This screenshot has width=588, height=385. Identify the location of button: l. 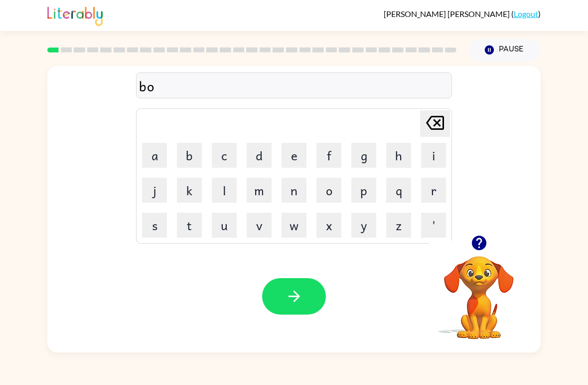
(225, 190).